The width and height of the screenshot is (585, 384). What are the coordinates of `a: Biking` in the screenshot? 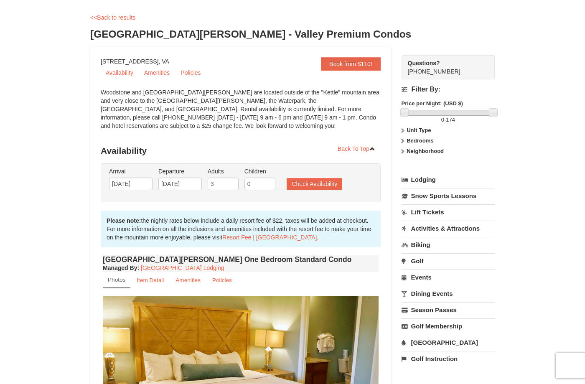 It's located at (448, 244).